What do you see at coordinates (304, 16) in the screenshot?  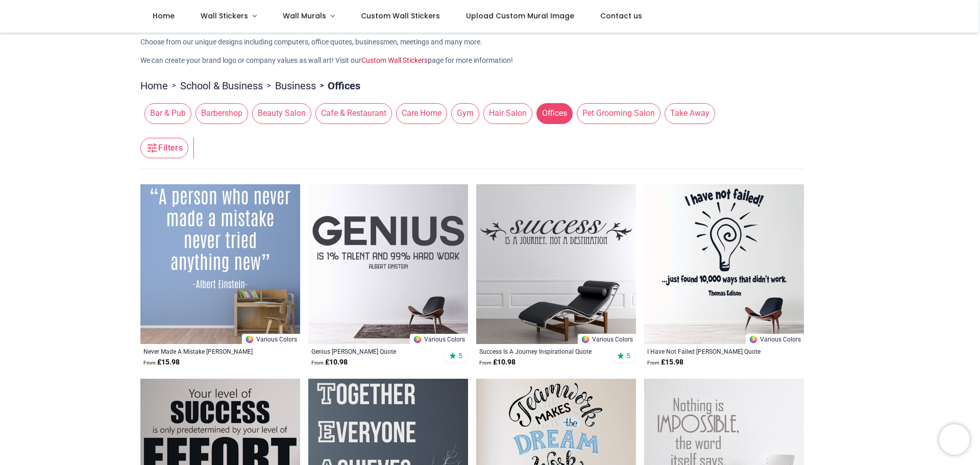 I see `span: Wall Murals` at bounding box center [304, 16].